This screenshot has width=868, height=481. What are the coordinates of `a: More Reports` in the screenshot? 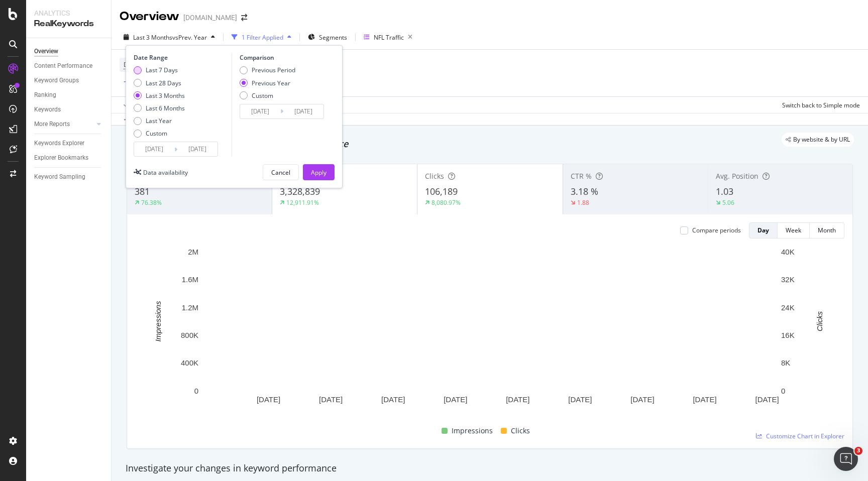 It's located at (64, 124).